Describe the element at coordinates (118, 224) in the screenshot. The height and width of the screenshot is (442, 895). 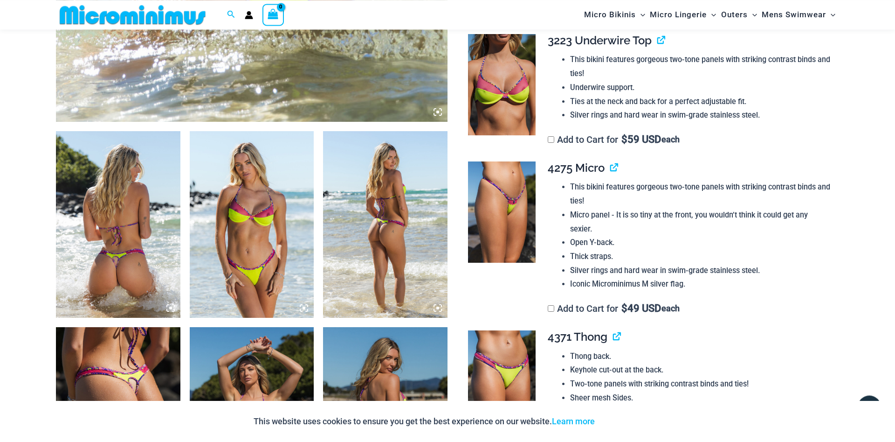
I see `img: Coastal Bliss Leopard Sunset 3171 Tri Top 4371 Thong Bikini` at that location.